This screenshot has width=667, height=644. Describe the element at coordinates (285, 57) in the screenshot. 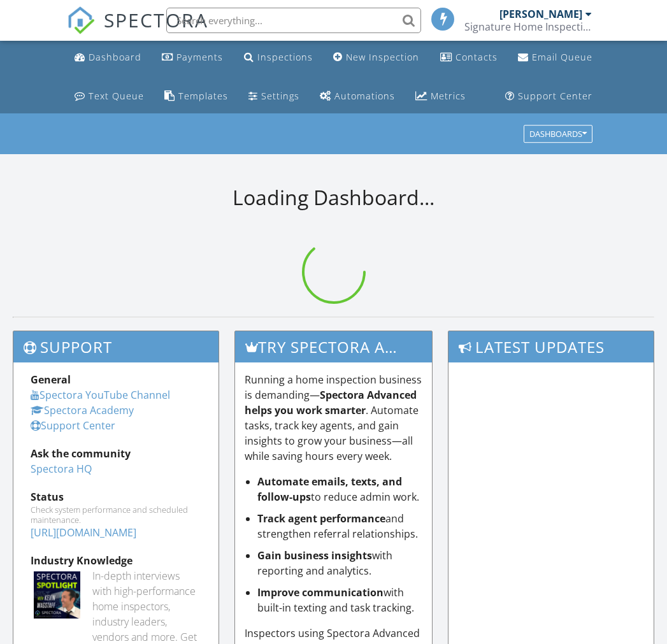

I see `div: Inspections` at that location.